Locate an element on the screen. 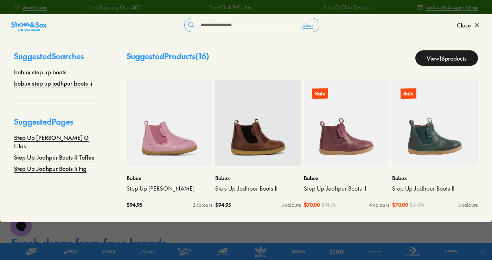 This screenshot has height=260, width=492. button: Clear is located at coordinates (308, 25).